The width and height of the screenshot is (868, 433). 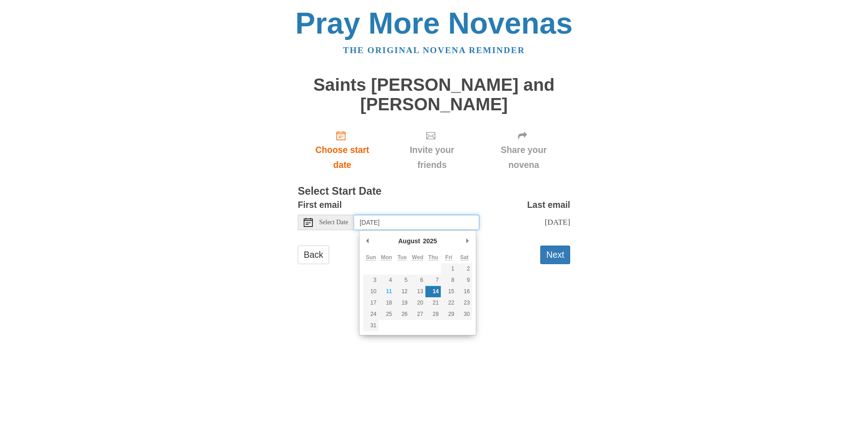 I want to click on button: 19, so click(x=402, y=302).